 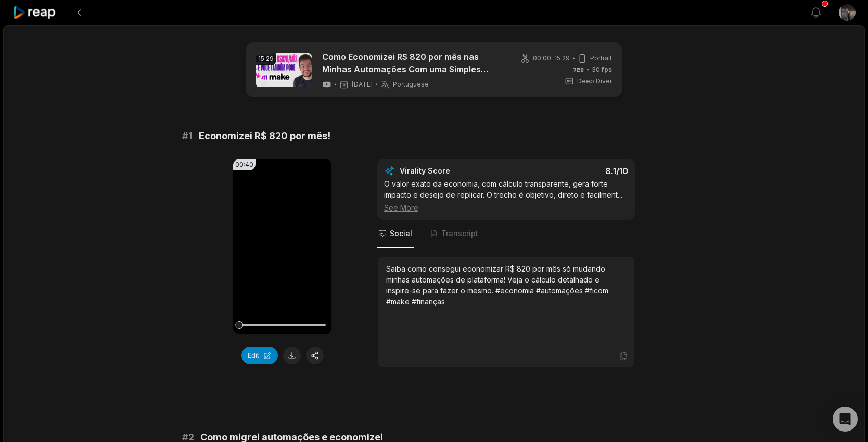 I want to click on span: Portuguese, so click(x=411, y=84).